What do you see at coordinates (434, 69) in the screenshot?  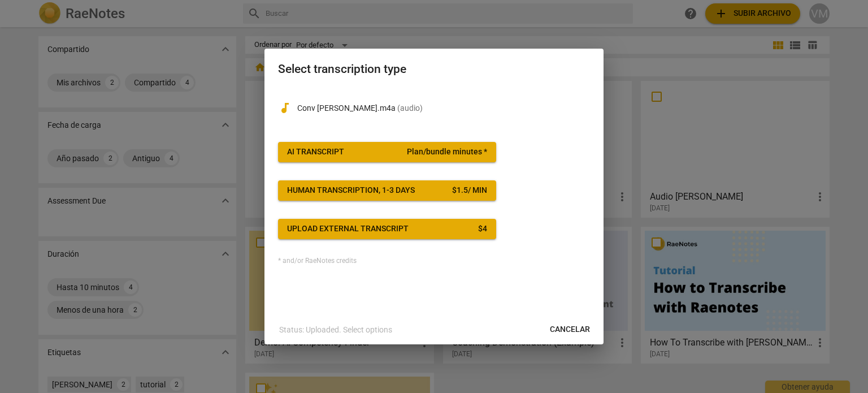 I see `h2: Select transcription type` at bounding box center [434, 69].